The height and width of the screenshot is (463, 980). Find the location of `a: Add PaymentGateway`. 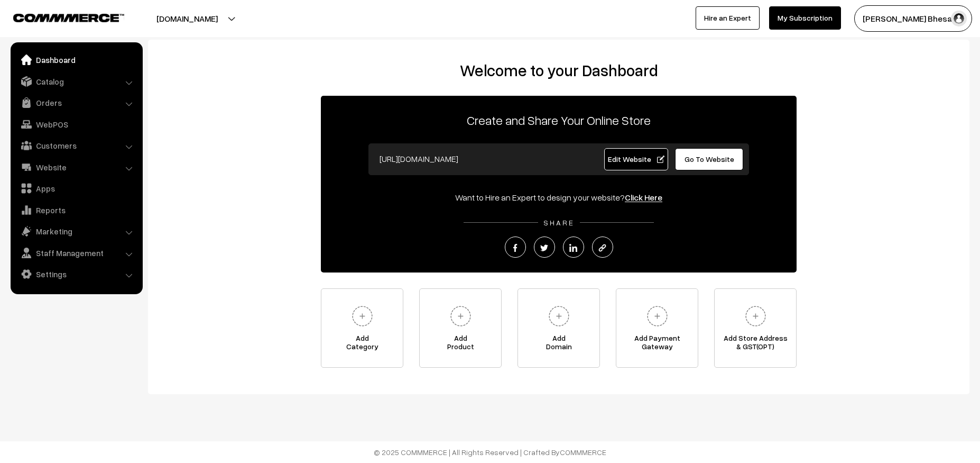

a: Add PaymentGateway is located at coordinates (657, 328).